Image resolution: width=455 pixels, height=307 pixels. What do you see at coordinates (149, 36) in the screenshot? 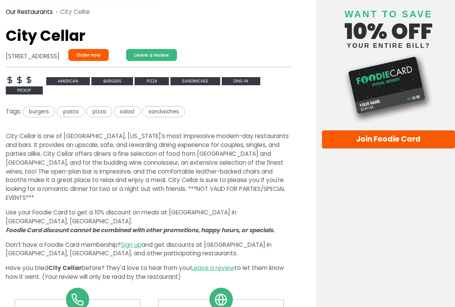
I see `h1: City Cellar` at bounding box center [149, 36].